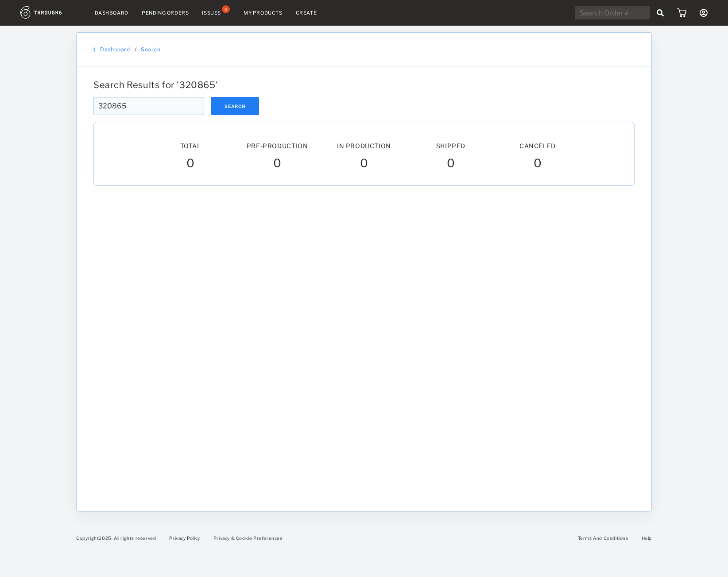 This screenshot has width=728, height=577. What do you see at coordinates (190, 145) in the screenshot?
I see `span: Total` at bounding box center [190, 145].